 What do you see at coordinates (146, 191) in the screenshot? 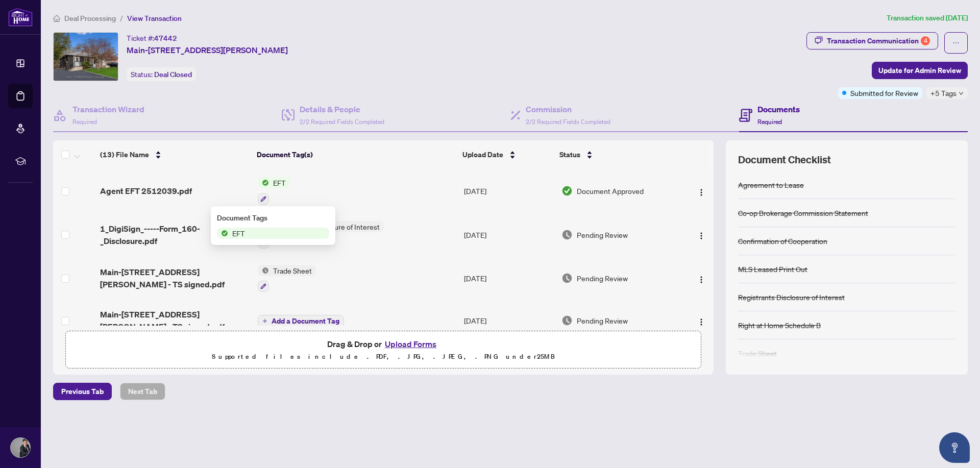
I see `span: Agent EFT 2512039.pdf` at bounding box center [146, 191].